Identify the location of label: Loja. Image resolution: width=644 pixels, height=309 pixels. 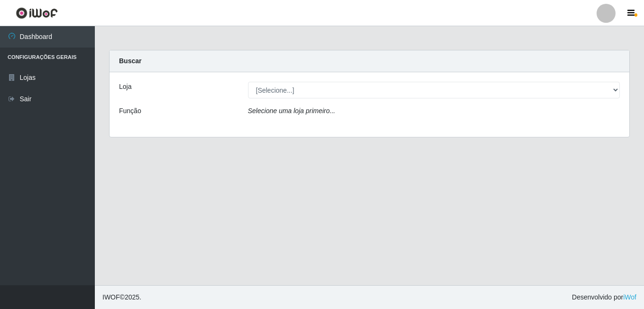
(125, 87).